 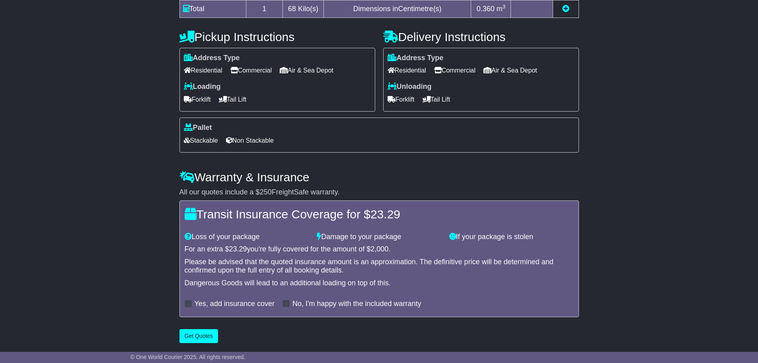 What do you see at coordinates (198, 128) in the screenshot?
I see `label: Pallet` at bounding box center [198, 128].